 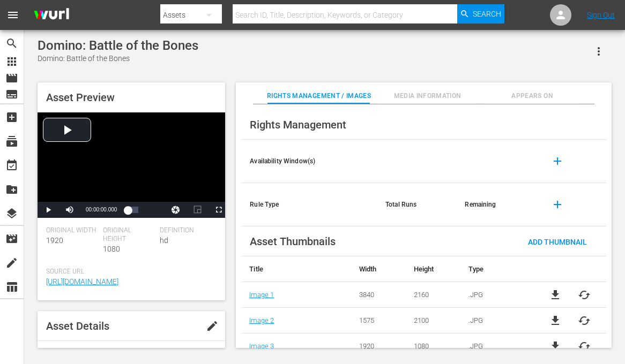 What do you see at coordinates (309, 205) in the screenshot?
I see `th: Rule Type` at bounding box center [309, 205].